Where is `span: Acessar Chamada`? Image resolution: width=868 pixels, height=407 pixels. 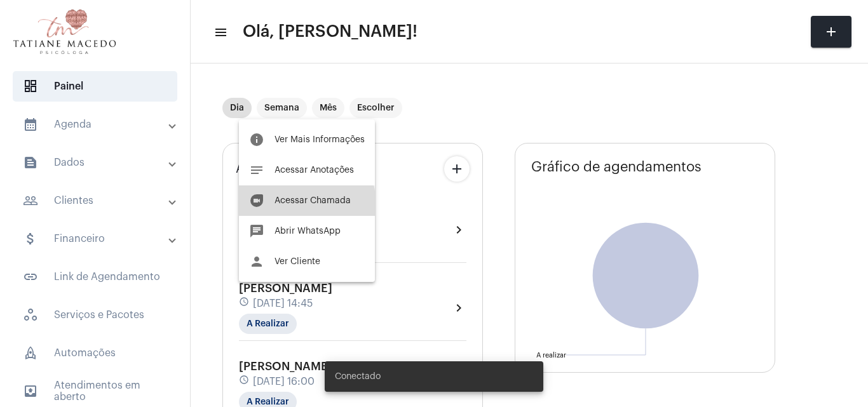 span: Acessar Chamada is located at coordinates (313, 201).